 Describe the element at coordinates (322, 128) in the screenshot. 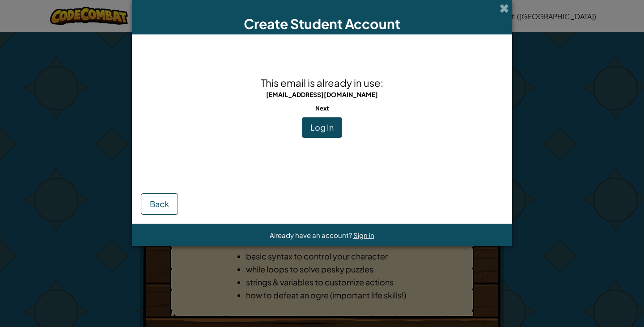

I see `span: Log In` at that location.